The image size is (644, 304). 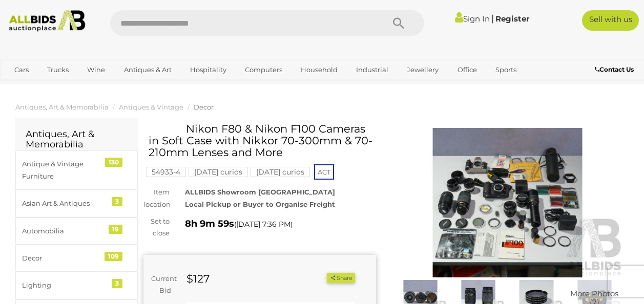 What do you see at coordinates (76, 285) in the screenshot?
I see `a: Lighting 3` at bounding box center [76, 285].